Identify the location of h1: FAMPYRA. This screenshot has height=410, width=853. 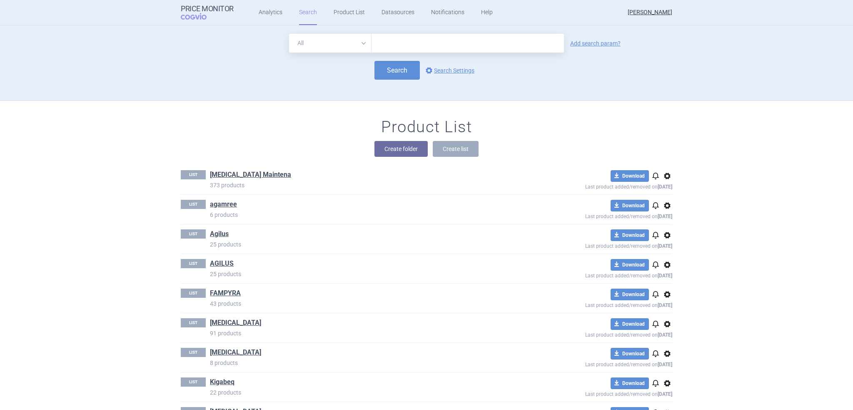
(225, 294).